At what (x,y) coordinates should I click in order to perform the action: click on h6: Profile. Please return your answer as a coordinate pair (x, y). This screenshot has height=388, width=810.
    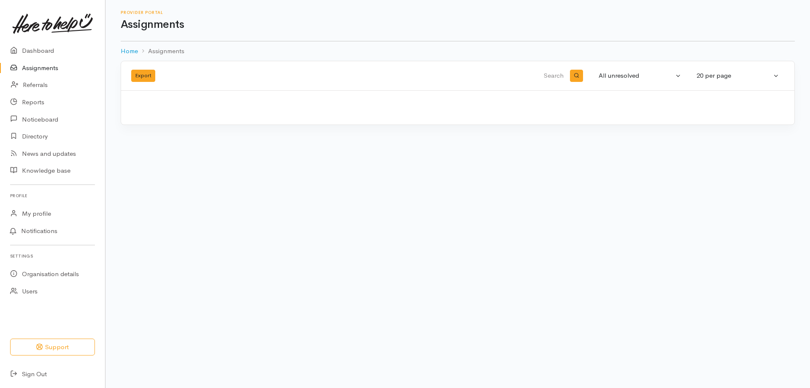
    Looking at the image, I should click on (52, 195).